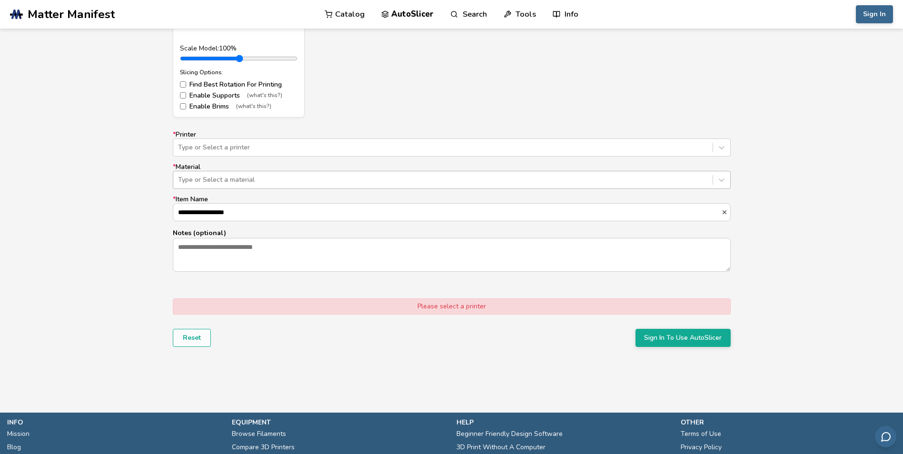  What do you see at coordinates (452, 176) in the screenshot?
I see `label: Material` at bounding box center [452, 176].